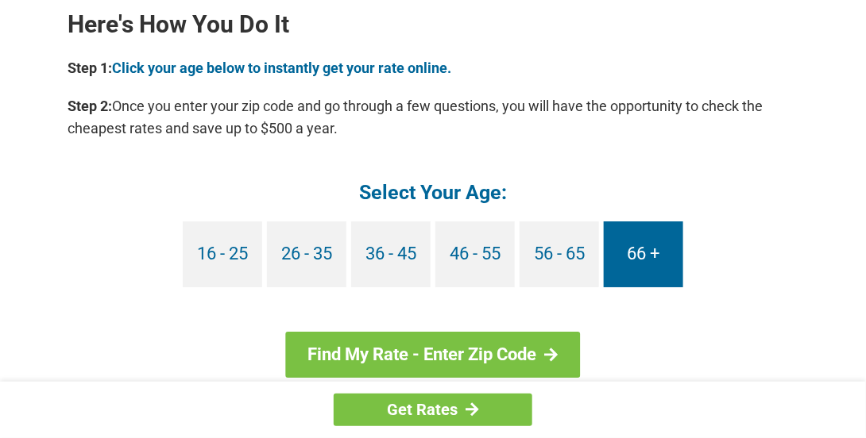 The image size is (866, 438). Describe the element at coordinates (433, 410) in the screenshot. I see `a: Get Rates` at that location.